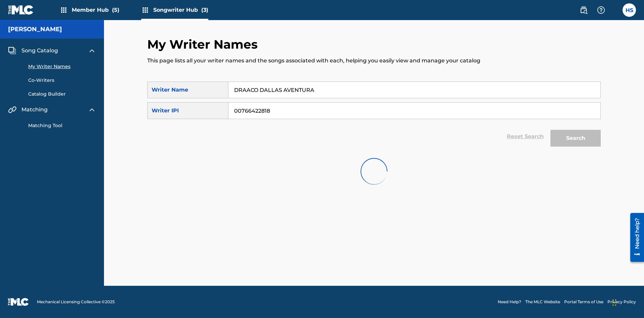 The width and height of the screenshot is (644, 318). What do you see at coordinates (62, 126) in the screenshot?
I see `a: Matching Tool` at bounding box center [62, 126].